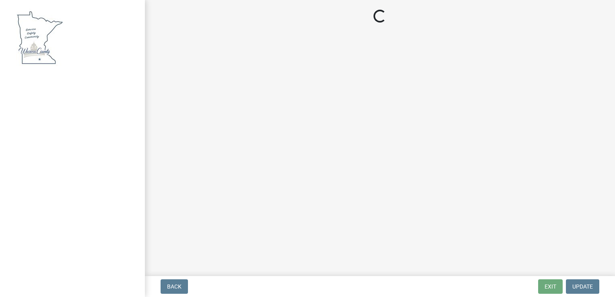 The width and height of the screenshot is (615, 297). I want to click on span: Update, so click(583, 287).